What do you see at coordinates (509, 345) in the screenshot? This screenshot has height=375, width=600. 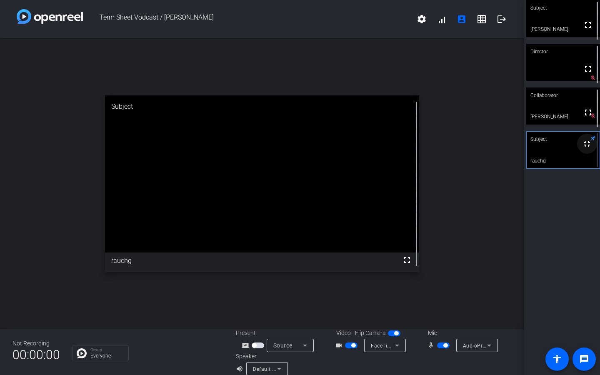 I see `span: AudioPro X5 Microphone (0a67:d090)` at bounding box center [509, 345].